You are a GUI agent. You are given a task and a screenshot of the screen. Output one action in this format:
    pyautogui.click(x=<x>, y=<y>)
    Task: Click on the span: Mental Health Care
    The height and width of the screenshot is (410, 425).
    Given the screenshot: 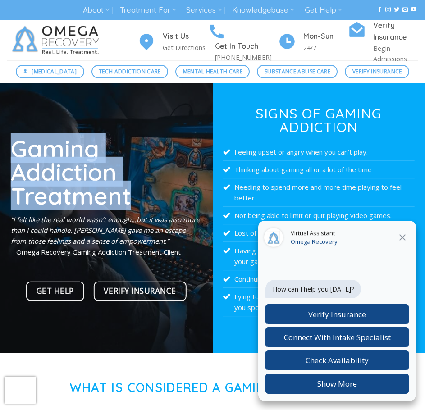 What is the action you would take?
    pyautogui.click(x=213, y=71)
    